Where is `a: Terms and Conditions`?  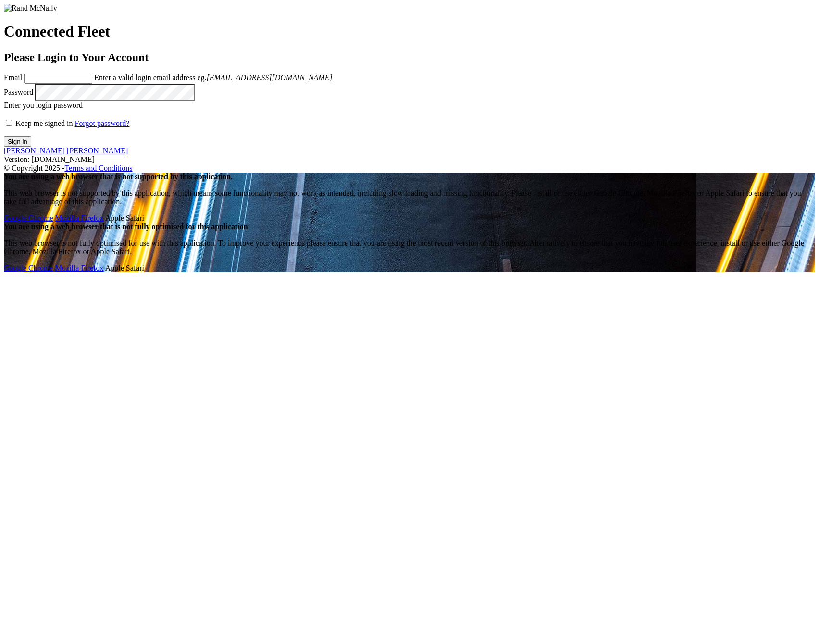 a: Terms and Conditions is located at coordinates (98, 168).